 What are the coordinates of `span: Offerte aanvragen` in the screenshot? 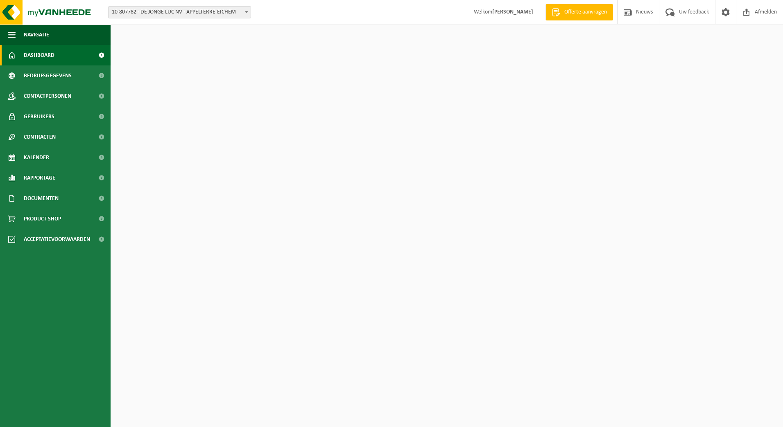 It's located at (585, 12).